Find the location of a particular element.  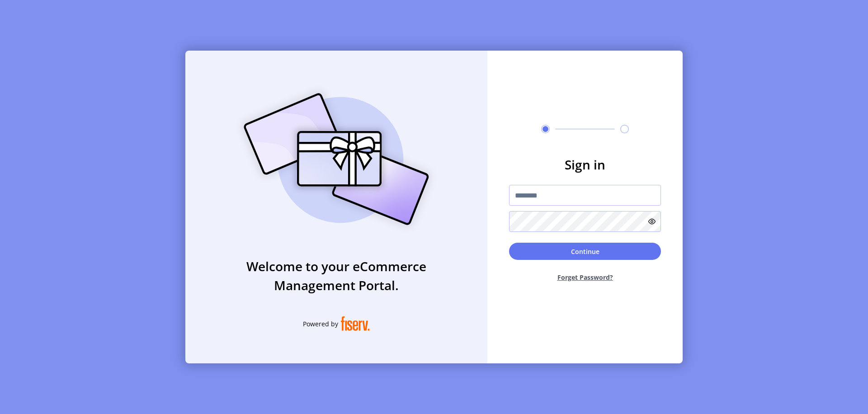

button: Continue is located at coordinates (585, 251).